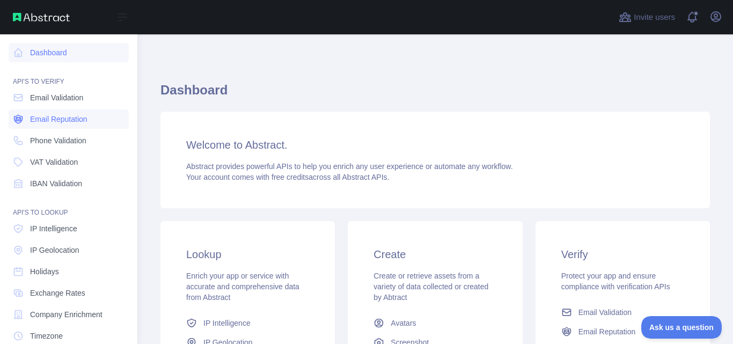 The width and height of the screenshot is (733, 344). I want to click on span: IBAN Validation, so click(56, 183).